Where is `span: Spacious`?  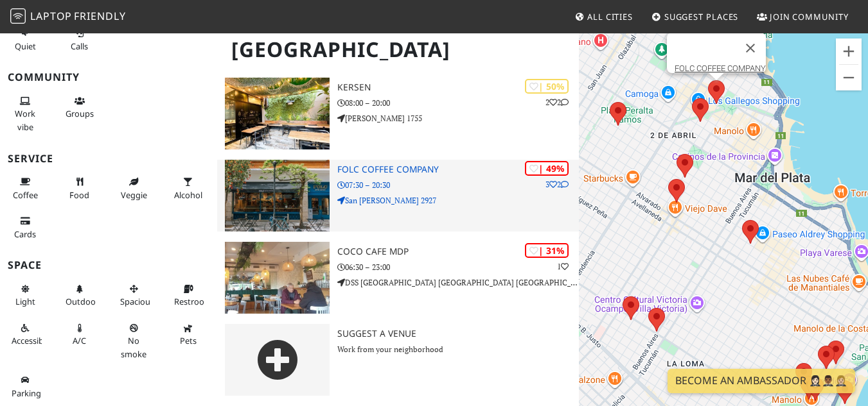
span: Spacious is located at coordinates (137, 301).